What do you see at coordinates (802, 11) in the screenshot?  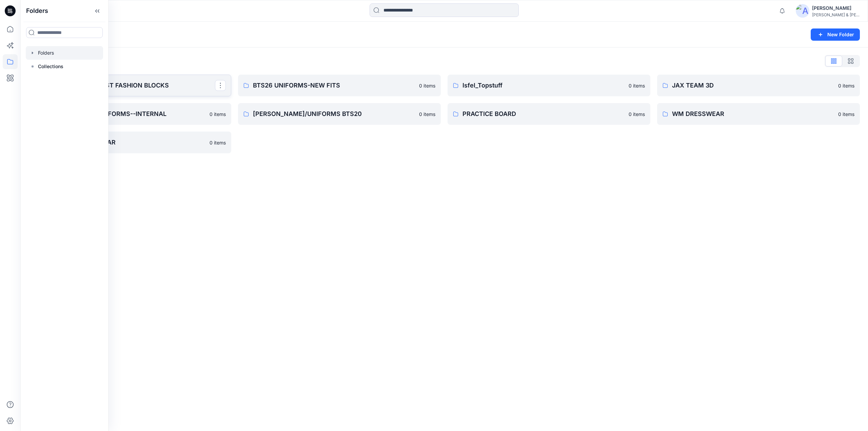 I see `img: avatar` at bounding box center [802, 11].